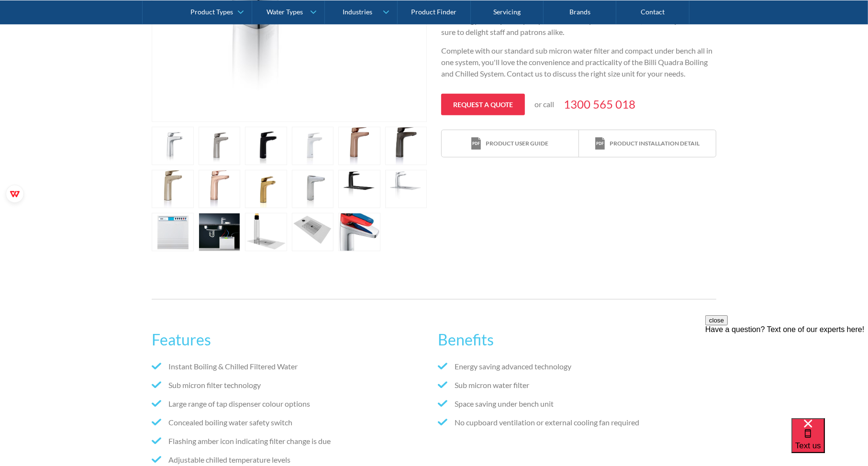 The width and height of the screenshot is (868, 466). I want to click on li: Concealed boiling water safety switch, so click(291, 423).